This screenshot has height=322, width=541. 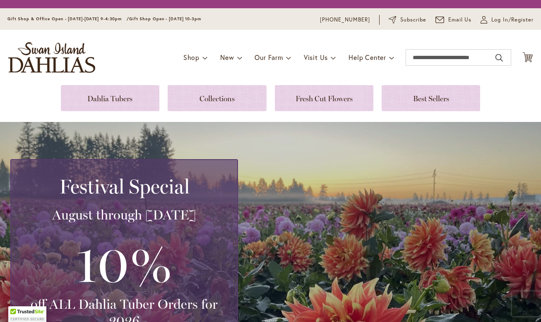 I want to click on a: Log In/Register, so click(x=507, y=20).